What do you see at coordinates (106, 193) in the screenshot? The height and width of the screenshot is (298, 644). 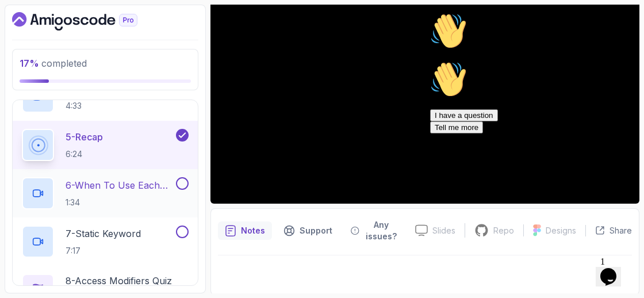 I see `button: 6-When To Use Each Access Modifier1:34` at bounding box center [106, 193].